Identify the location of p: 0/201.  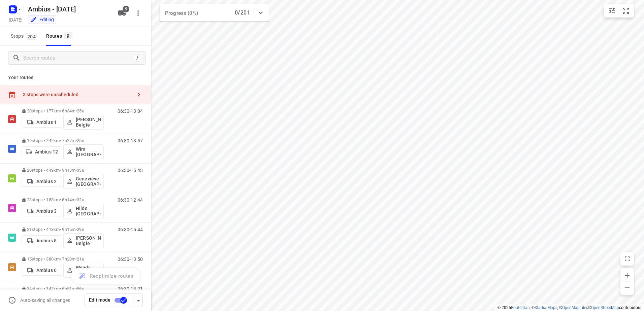
(242, 13).